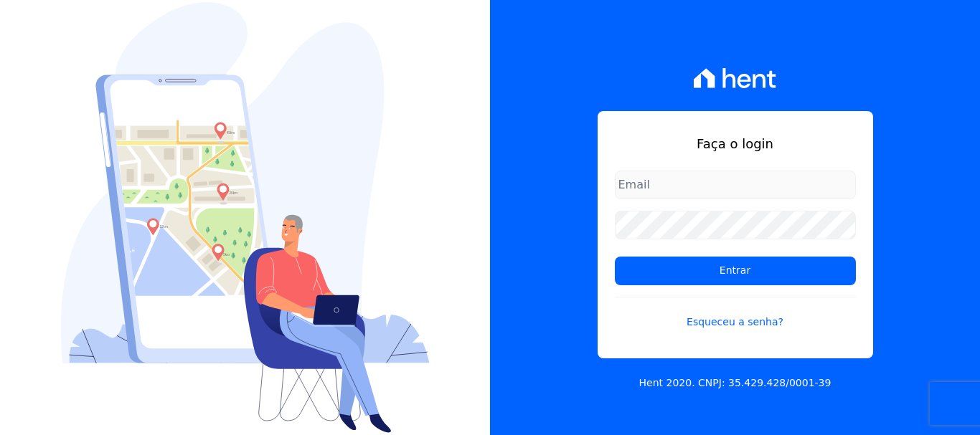  Describe the element at coordinates (736, 271) in the screenshot. I see `input: Entrar` at that location.